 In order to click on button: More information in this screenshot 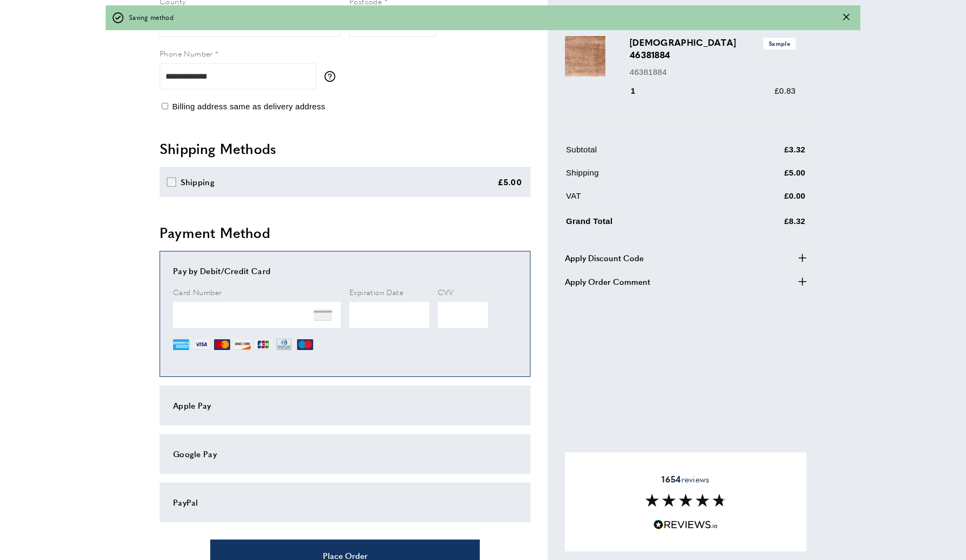, I will do `click(333, 76)`.